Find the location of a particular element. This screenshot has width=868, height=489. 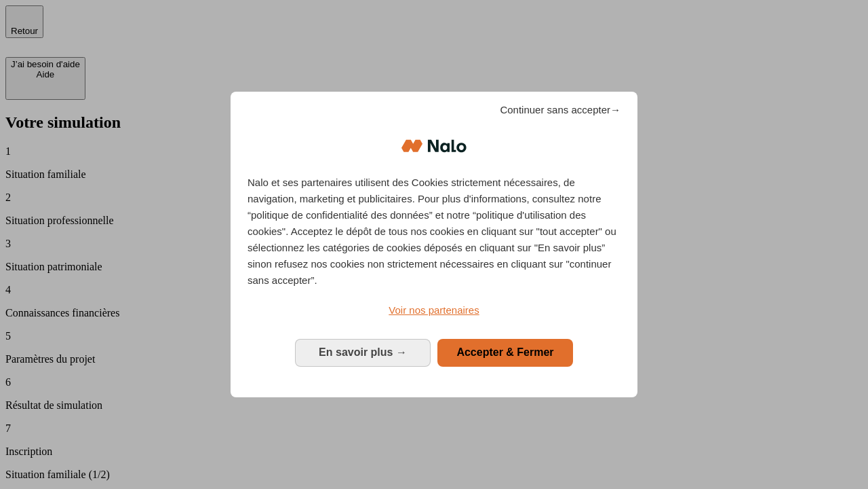

div: Bienvenue chez Nalo Gestion du consentement is located at coordinates (434, 244).